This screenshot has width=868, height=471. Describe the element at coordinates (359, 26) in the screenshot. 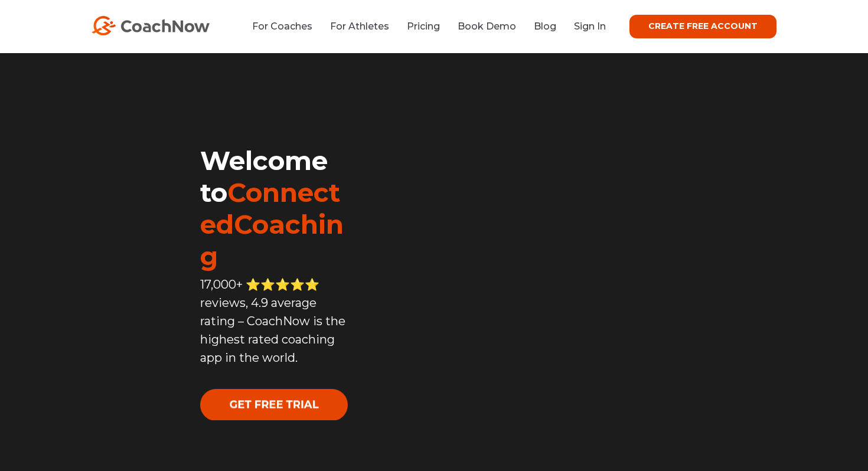

I see `a: For Athletes` at that location.